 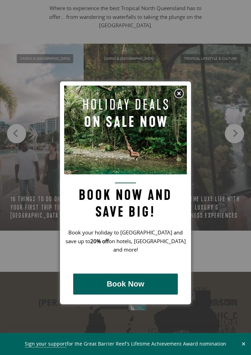 I want to click on span: for the Great Barrier Reef’s Lifetime Achievement Award nomination, so click(x=126, y=343).